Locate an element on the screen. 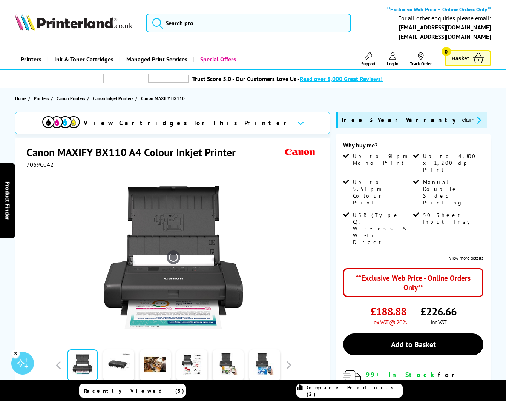  input: Search pro is located at coordinates (249, 23).